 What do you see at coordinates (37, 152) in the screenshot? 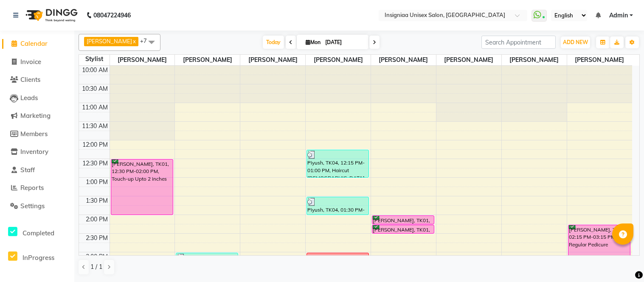
I see `a: Inventory` at bounding box center [37, 152].